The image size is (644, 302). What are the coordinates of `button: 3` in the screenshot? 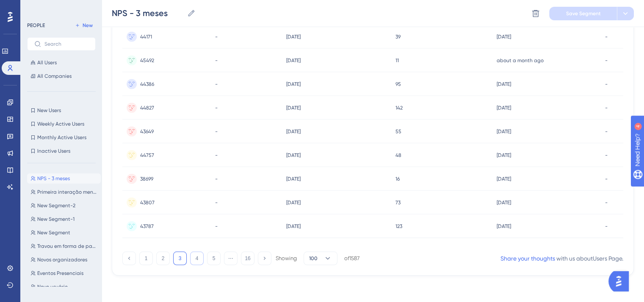 It's located at (180, 259).